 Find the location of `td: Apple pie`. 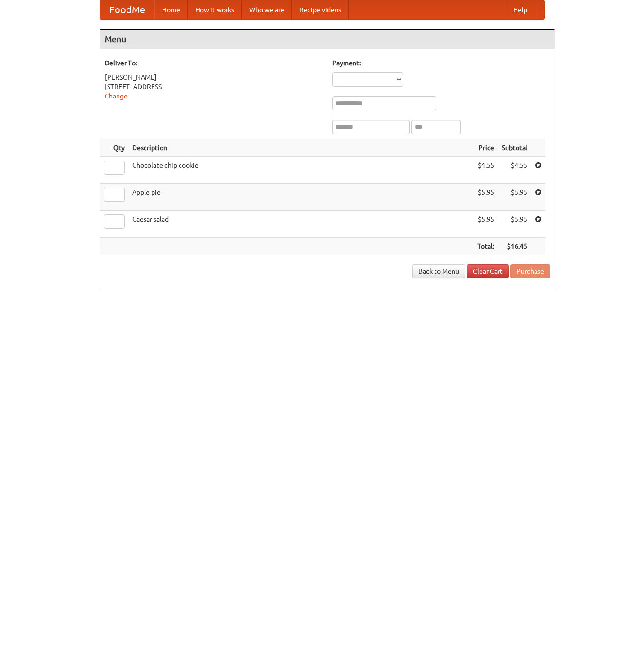

td: Apple pie is located at coordinates (301, 197).